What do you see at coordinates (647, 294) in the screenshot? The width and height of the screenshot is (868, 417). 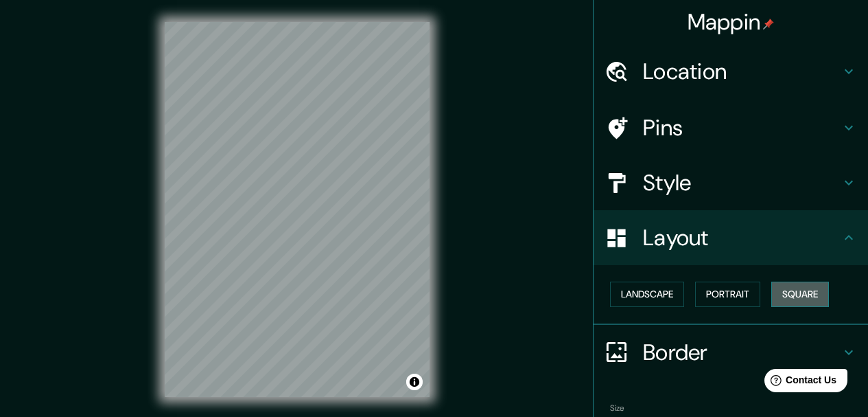 I see `button: Landscape` at bounding box center [647, 294].